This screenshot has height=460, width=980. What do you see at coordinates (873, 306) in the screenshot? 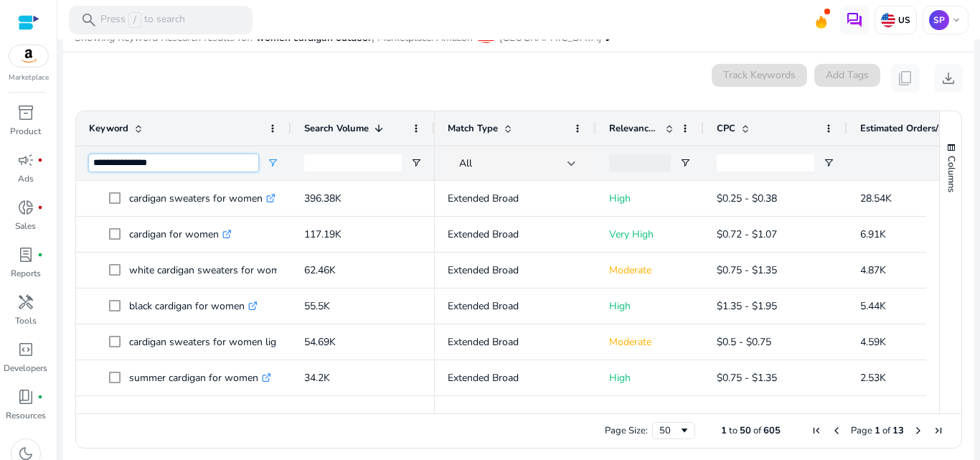
I see `span: 5.44K` at bounding box center [873, 306].